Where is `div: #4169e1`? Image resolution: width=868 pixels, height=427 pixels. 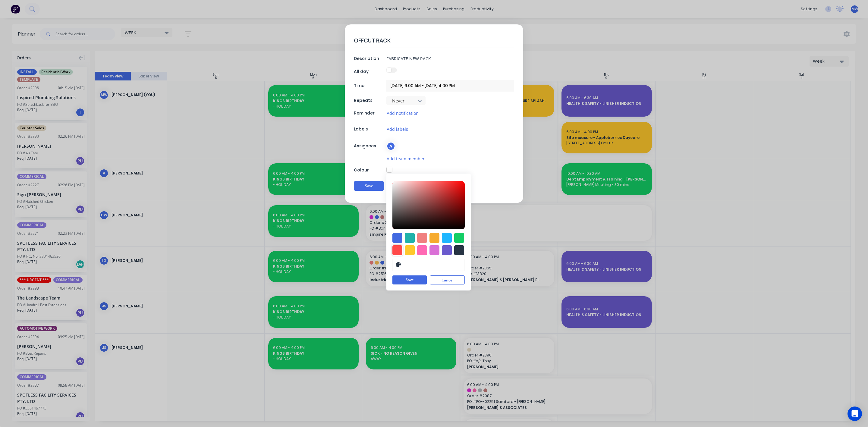 div: #4169e1 is located at coordinates (397, 238).